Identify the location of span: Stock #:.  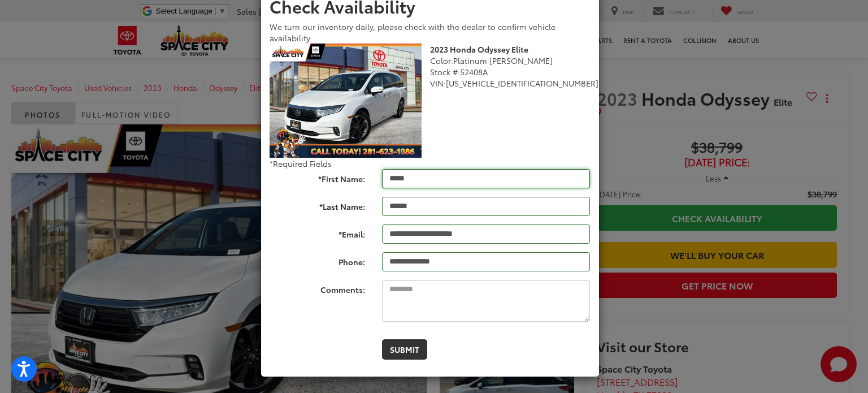
(445, 72).